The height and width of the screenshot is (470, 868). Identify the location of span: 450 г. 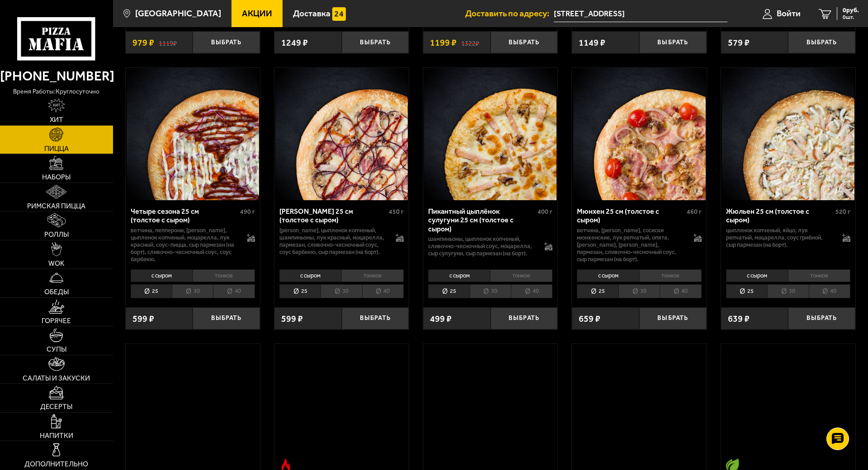
(396, 211).